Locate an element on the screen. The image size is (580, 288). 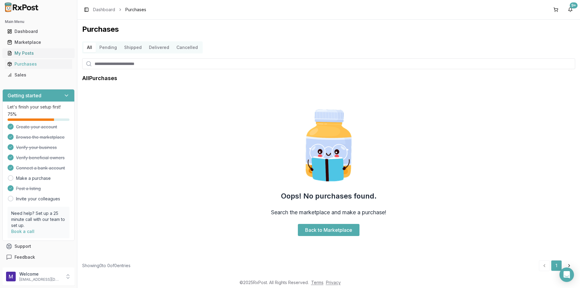
button: Dashboard is located at coordinates (38, 31).